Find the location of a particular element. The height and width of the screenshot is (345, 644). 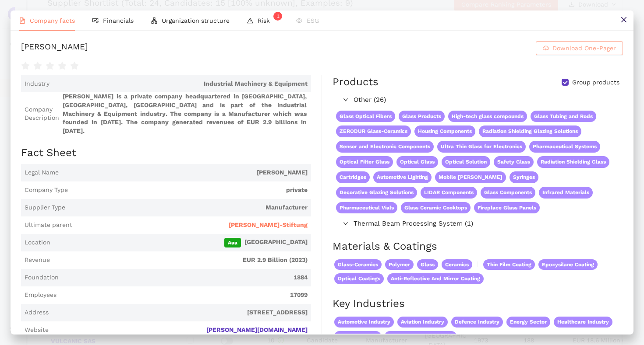

span: Semiconductors Industry is located at coordinates (421, 336).